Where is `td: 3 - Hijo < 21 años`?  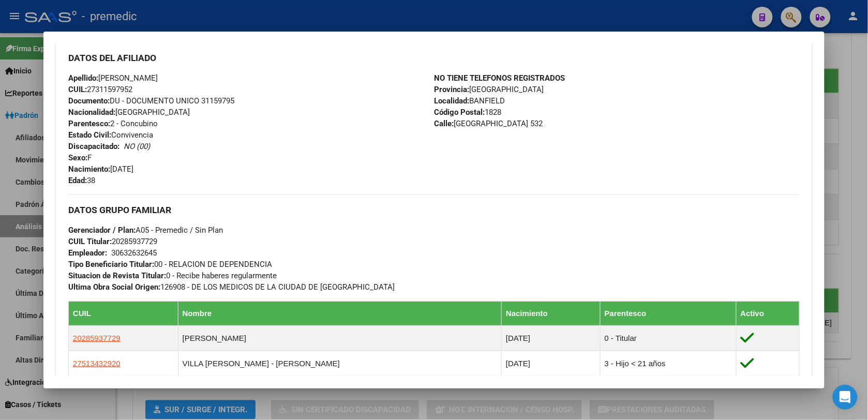 td: 3 - Hijo < 21 años is located at coordinates (668, 364).